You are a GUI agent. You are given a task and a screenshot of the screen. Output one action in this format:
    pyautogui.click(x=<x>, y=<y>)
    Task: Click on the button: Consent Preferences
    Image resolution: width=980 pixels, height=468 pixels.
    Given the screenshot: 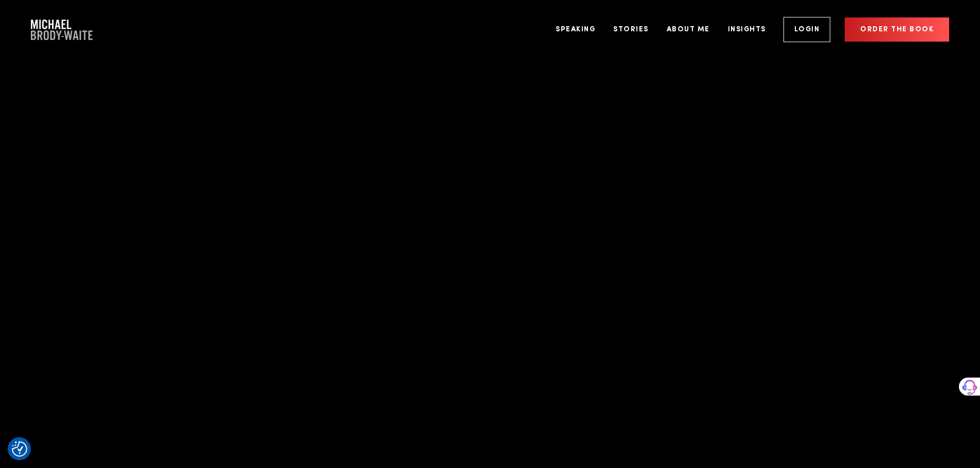 What is the action you would take?
    pyautogui.click(x=20, y=449)
    